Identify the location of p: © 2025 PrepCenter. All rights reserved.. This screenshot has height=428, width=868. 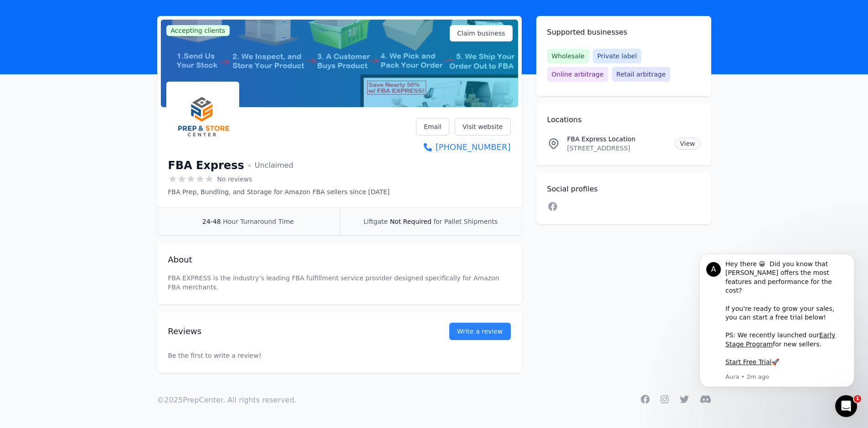
(227, 400).